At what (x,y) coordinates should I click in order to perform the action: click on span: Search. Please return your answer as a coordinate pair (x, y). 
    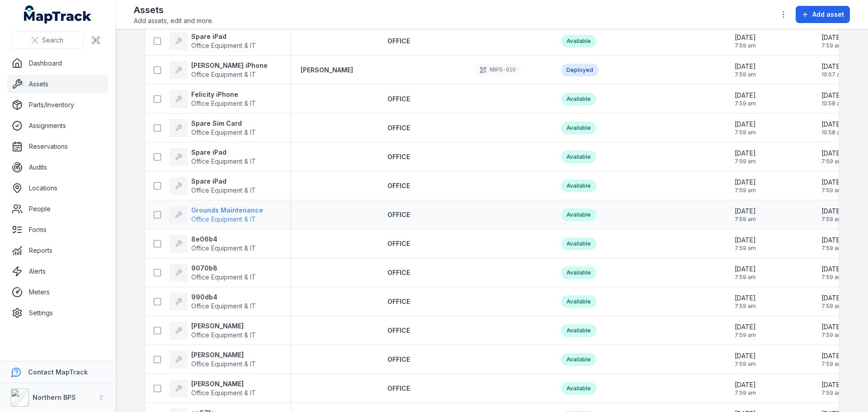
    Looking at the image, I should click on (52, 40).